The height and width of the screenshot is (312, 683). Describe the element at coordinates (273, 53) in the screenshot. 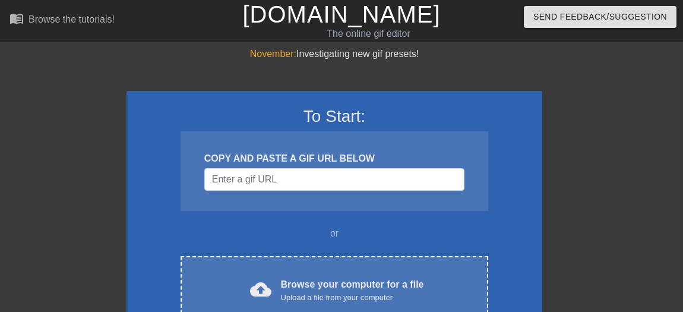

I see `span: November:` at that location.